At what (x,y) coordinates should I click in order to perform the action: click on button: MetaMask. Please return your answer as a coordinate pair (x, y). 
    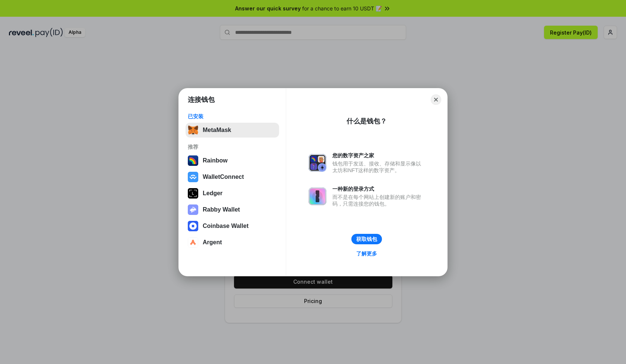
    Looking at the image, I should click on (232, 130).